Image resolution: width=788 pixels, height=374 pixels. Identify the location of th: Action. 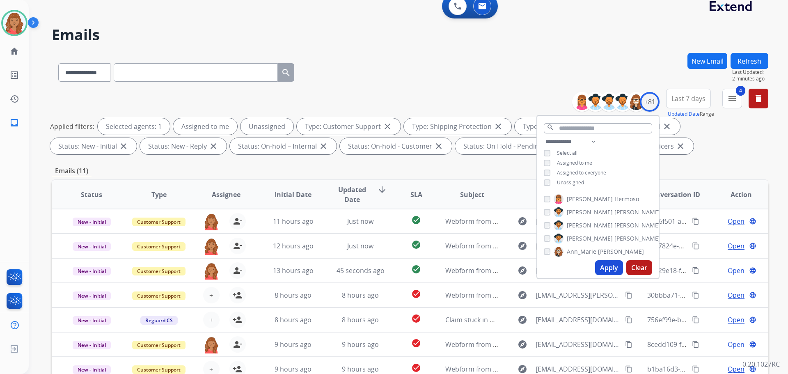
(735, 195).